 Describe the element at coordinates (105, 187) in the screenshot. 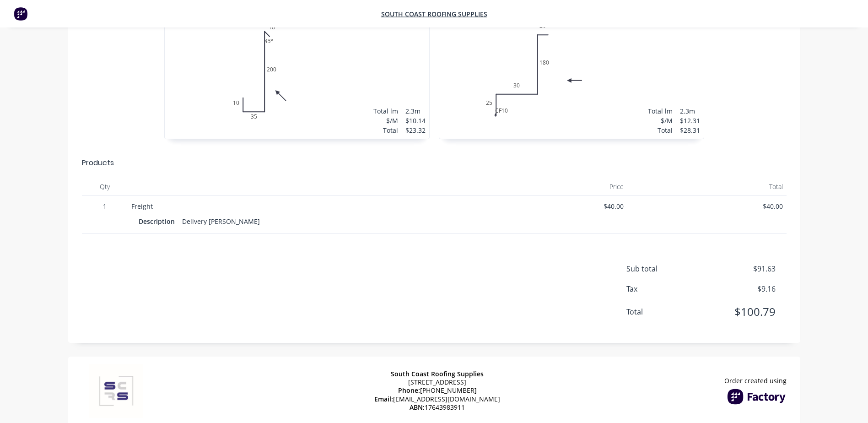

I see `div: Qty` at that location.